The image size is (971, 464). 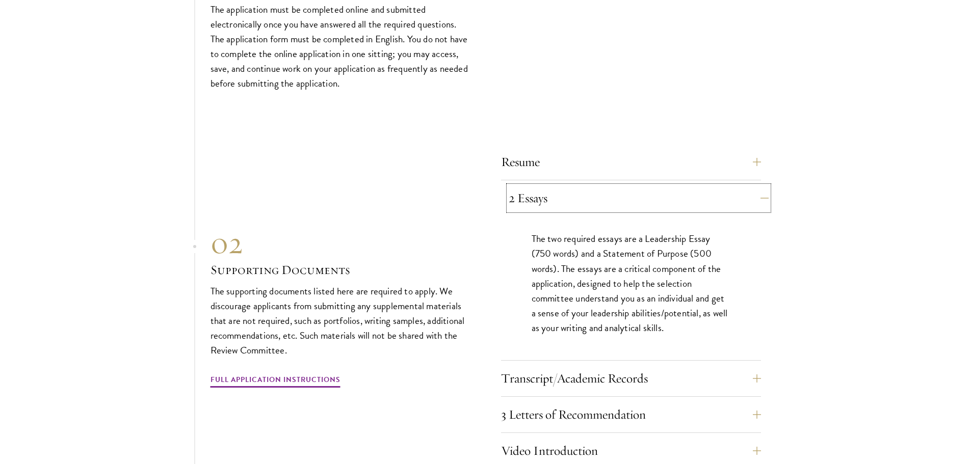 I want to click on button: Video Introduction, so click(x=631, y=451).